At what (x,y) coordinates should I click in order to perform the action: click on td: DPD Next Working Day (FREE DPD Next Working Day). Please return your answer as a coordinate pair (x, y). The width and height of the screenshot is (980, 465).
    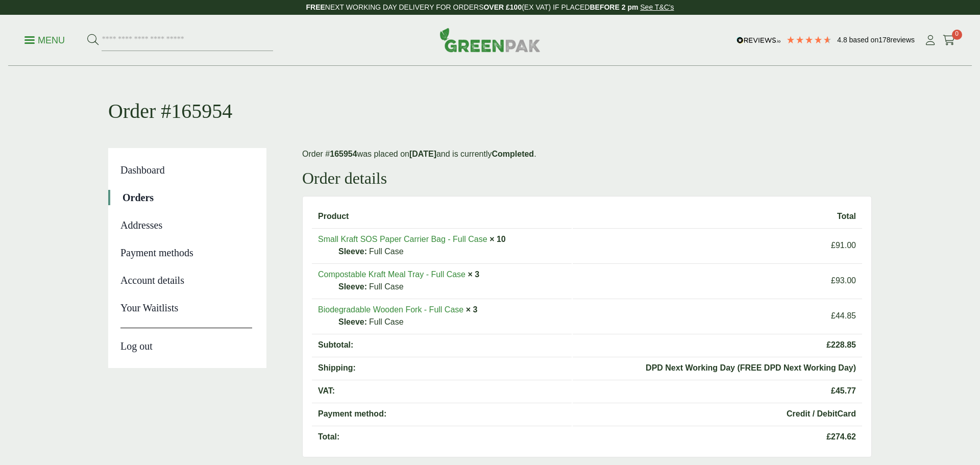
    Looking at the image, I should click on (717, 367).